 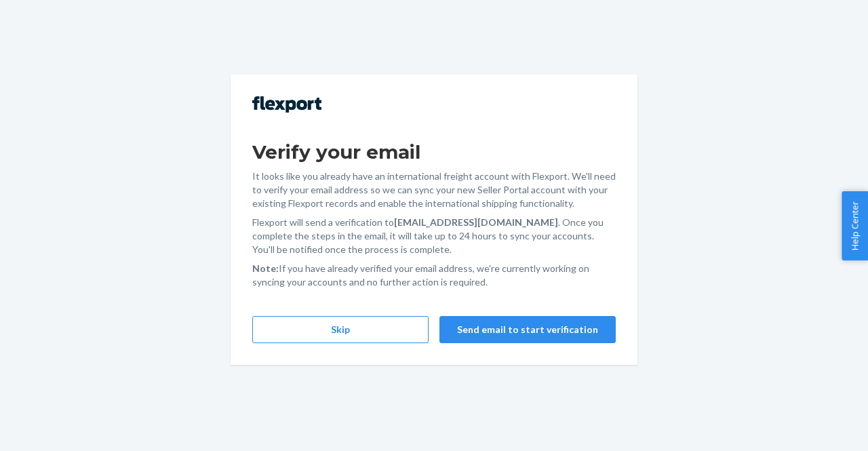 I want to click on p: It looks like you already have an international freight account with Flexport. We'll need to veri..., so click(x=434, y=190).